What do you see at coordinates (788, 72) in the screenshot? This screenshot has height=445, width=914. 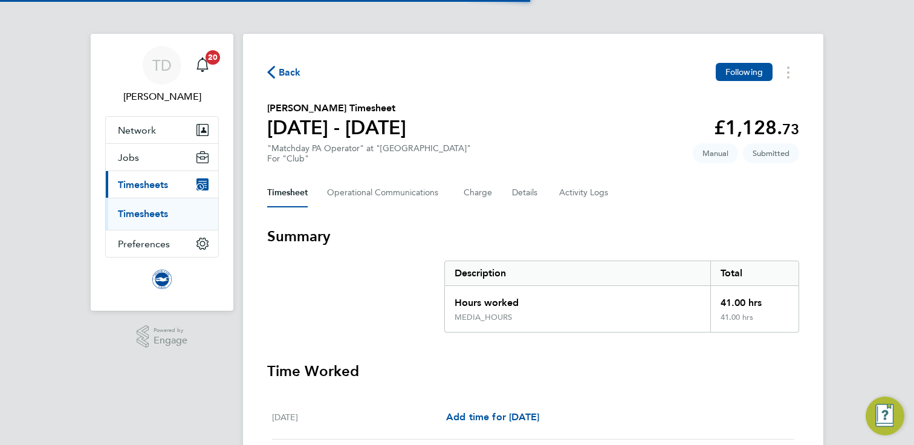 I see `button: Timesheets Menu` at bounding box center [788, 72].